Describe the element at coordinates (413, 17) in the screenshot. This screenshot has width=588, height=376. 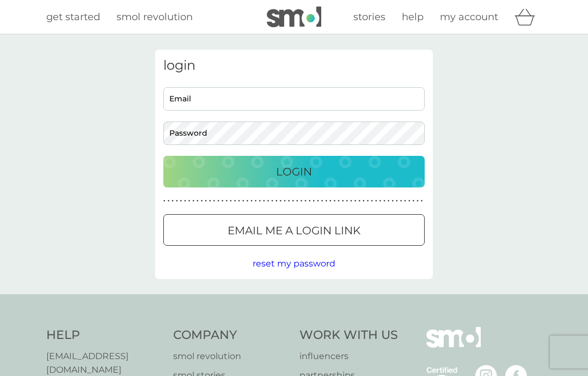
I see `span: help` at that location.